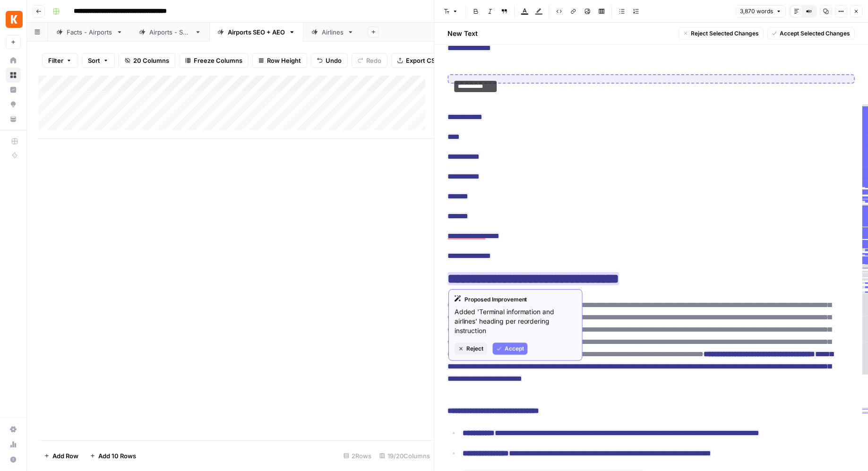 The width and height of the screenshot is (868, 471). Describe the element at coordinates (13, 20) in the screenshot. I see `button: Workspace: Kayak` at that location.